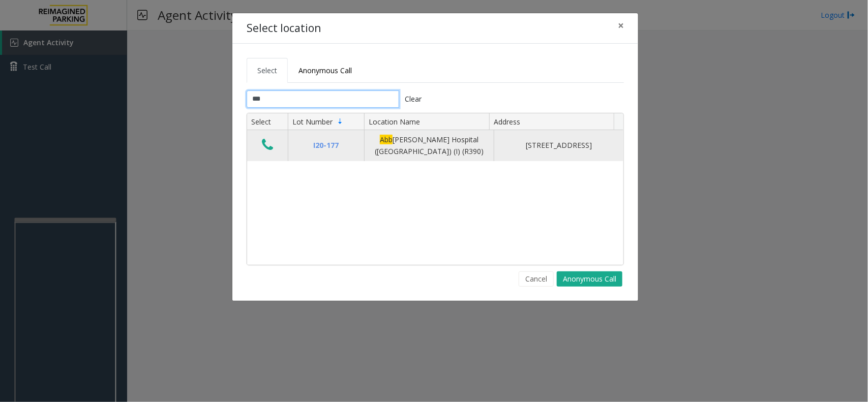 This screenshot has height=402, width=868. What do you see at coordinates (435, 189) in the screenshot?
I see `div: Data table` at bounding box center [435, 189].